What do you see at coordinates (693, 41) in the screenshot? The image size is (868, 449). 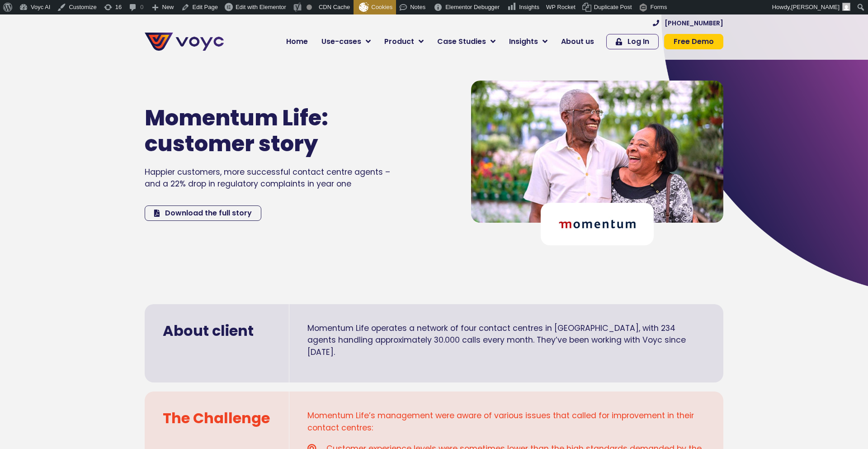 I see `span: Free Demo` at bounding box center [693, 41].